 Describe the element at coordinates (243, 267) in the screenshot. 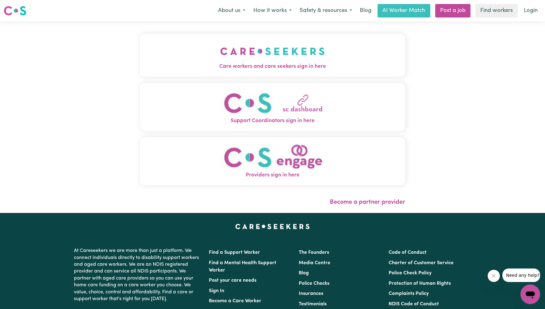

I see `a: Find a Mental Health Support Worker` at that location.